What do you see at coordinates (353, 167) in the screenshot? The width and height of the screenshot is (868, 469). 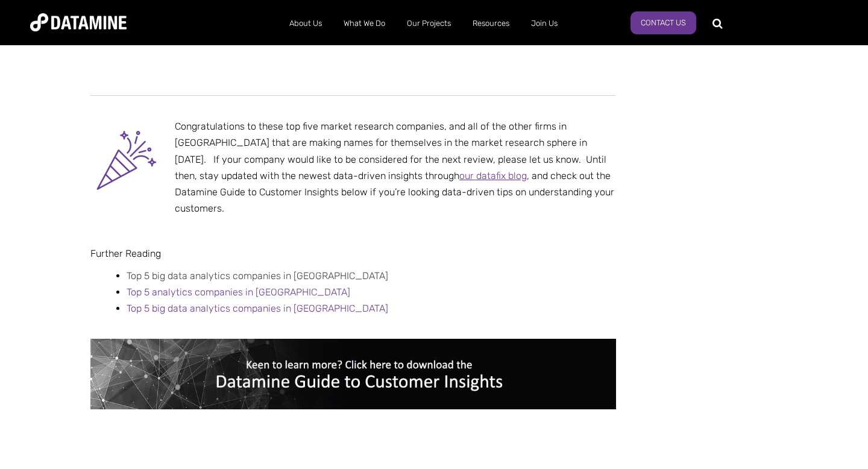 I see `p: Congratulations to these top five market research companies, and all of the other firms in [GEOGR...` at bounding box center [353, 167].